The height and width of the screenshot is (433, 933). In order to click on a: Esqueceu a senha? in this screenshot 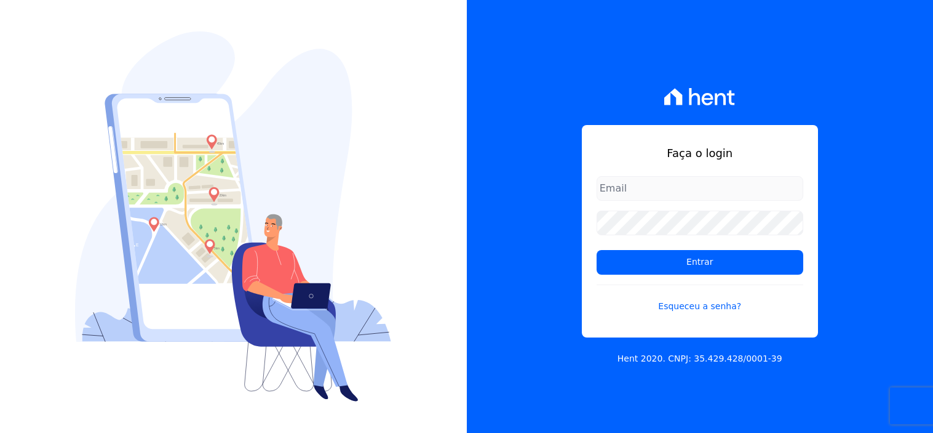, I will do `click(700, 298)`.